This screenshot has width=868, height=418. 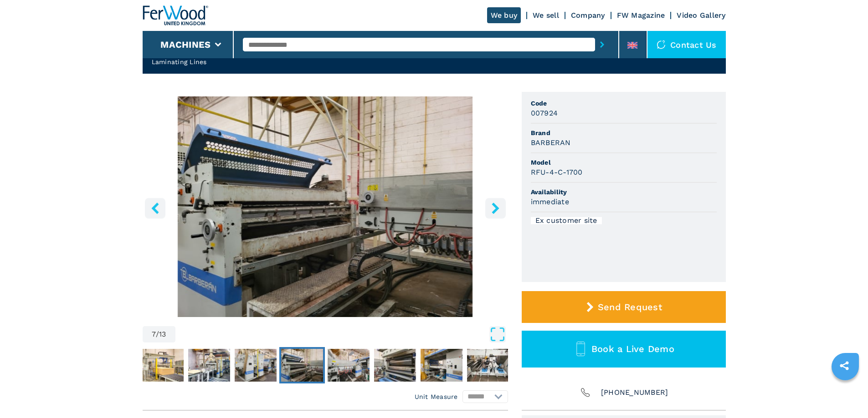 I want to click on span: Book a Live Demo, so click(x=632, y=349).